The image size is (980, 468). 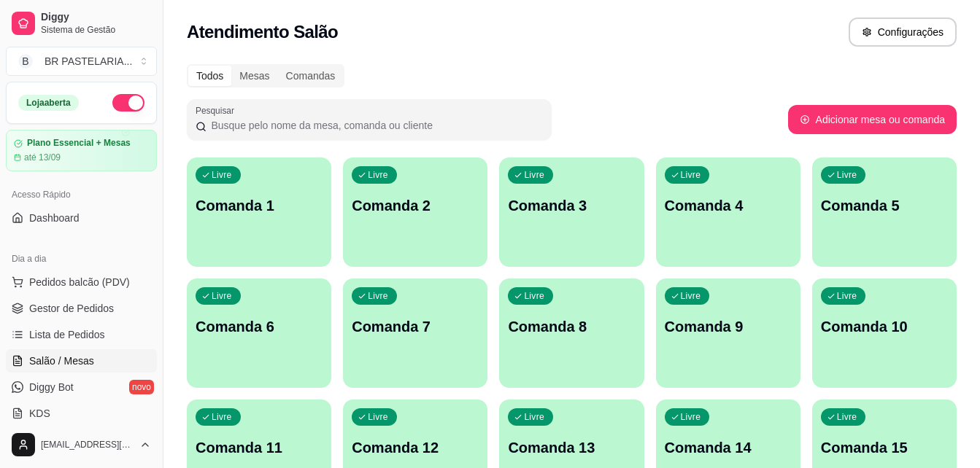 What do you see at coordinates (259, 448) in the screenshot?
I see `p: Comanda 11` at bounding box center [259, 448].